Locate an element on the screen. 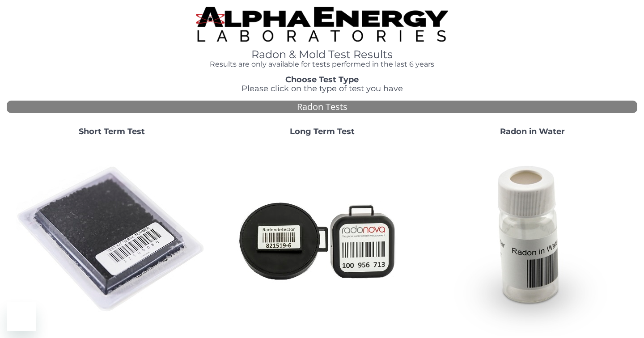 This screenshot has width=644, height=338. strong: Short Term Test is located at coordinates (112, 131).